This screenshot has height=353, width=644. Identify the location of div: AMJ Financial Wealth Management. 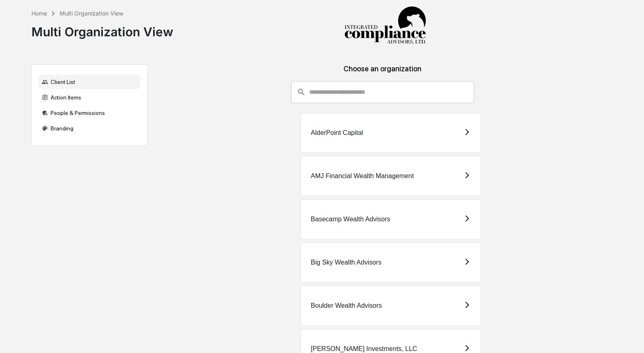
(362, 176).